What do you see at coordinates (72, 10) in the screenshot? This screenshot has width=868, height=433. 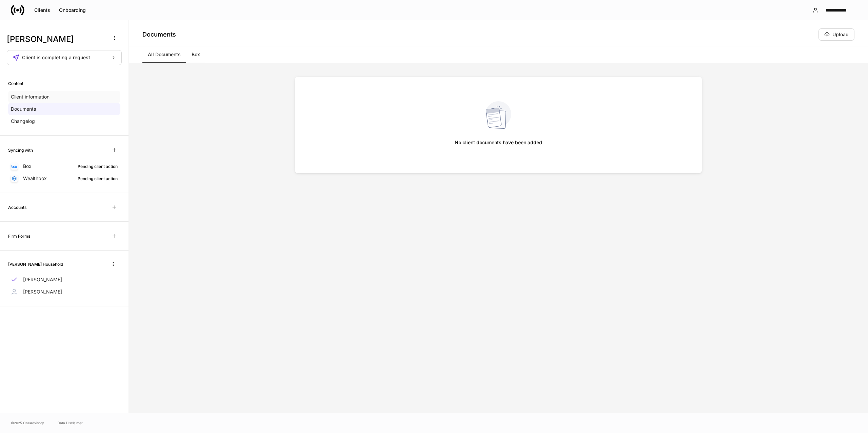 I see `div: Onboarding` at bounding box center [72, 10].